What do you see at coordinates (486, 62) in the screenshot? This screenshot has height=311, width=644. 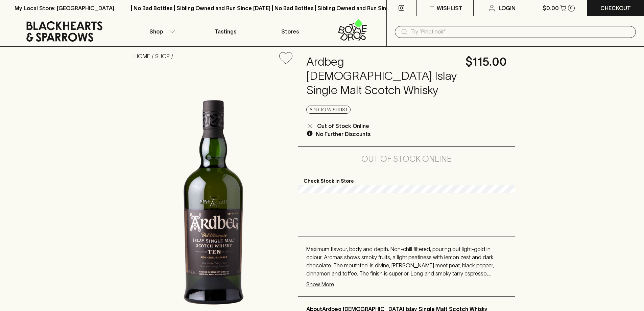 I see `h4: $115.00` at bounding box center [486, 62].